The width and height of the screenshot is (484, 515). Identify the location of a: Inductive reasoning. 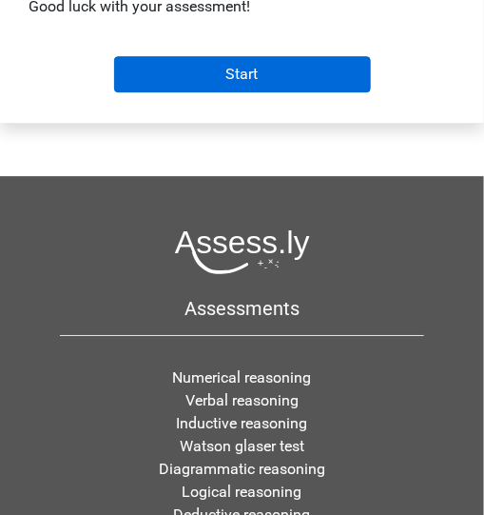
(243, 422).